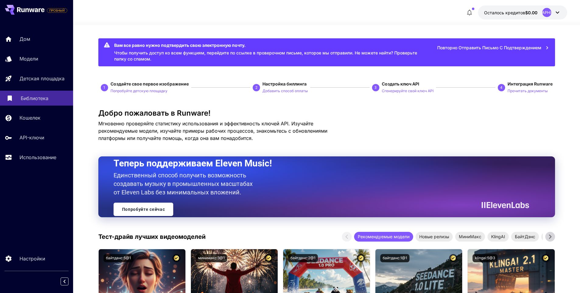  I want to click on font: Новые релизы, so click(434, 237).